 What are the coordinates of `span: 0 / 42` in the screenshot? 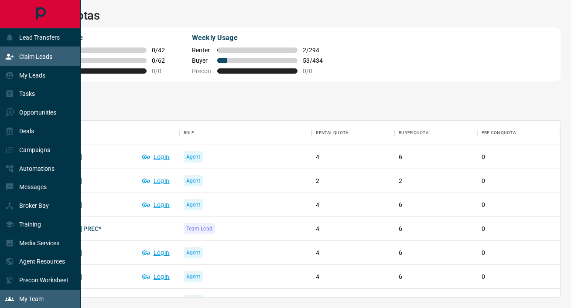 It's located at (161, 50).